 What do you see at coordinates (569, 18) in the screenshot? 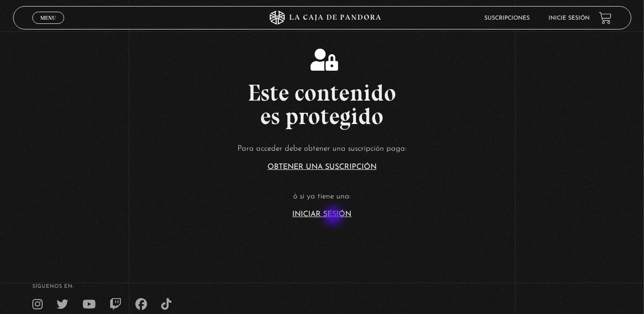
I see `a: Inicie sesión` at bounding box center [569, 18].